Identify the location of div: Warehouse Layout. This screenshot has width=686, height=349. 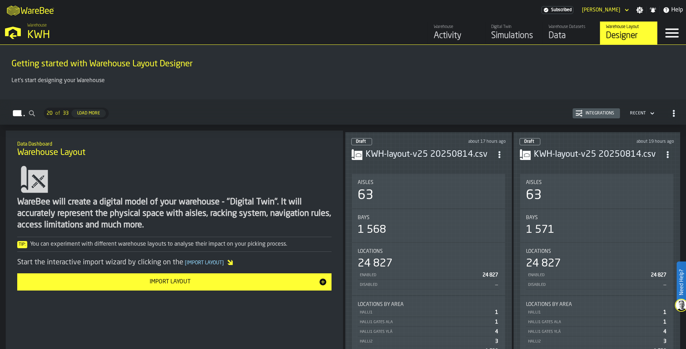
(629, 27).